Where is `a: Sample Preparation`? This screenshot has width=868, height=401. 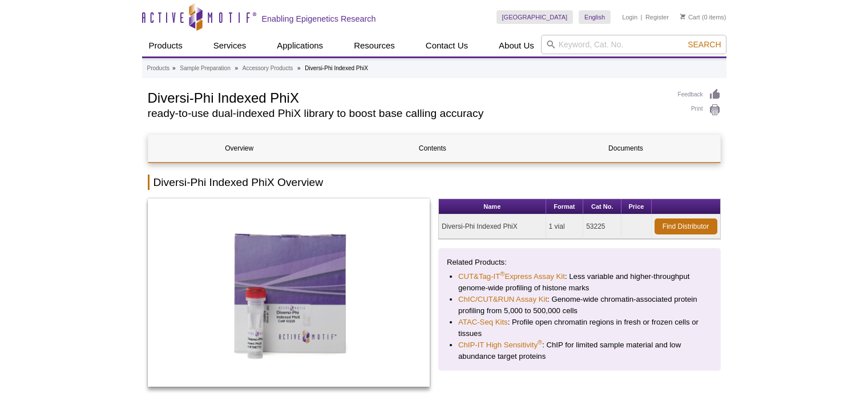
a: Sample Preparation is located at coordinates (205, 69).